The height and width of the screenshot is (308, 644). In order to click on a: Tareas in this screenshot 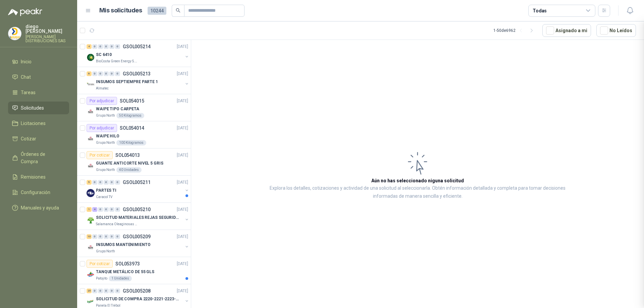, I will do `click(39, 93)`.